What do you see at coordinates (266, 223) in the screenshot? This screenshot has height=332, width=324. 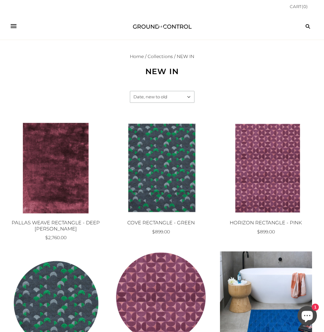 I see `a: HORIZON RECTANGLE - PINK` at bounding box center [266, 223].